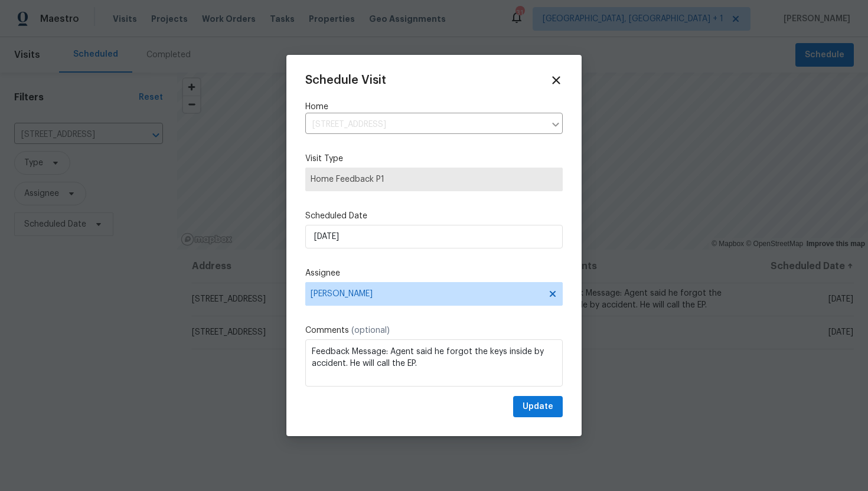  Describe the element at coordinates (434, 237) in the screenshot. I see `input: M/D/YYYY` at that location.